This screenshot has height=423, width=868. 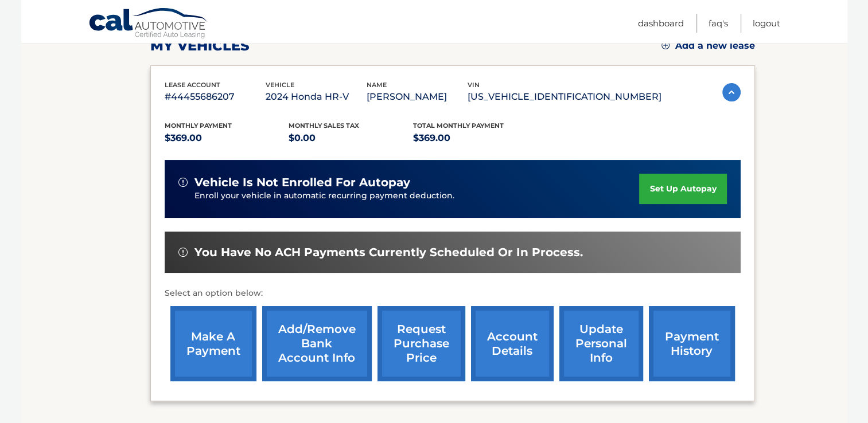 What do you see at coordinates (421, 343) in the screenshot?
I see `a: request purchase price` at bounding box center [421, 343].